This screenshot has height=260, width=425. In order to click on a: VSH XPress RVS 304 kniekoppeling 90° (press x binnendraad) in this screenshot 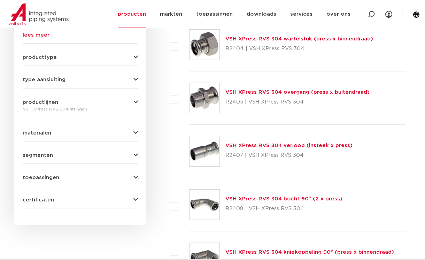, I will do `click(310, 252)`.